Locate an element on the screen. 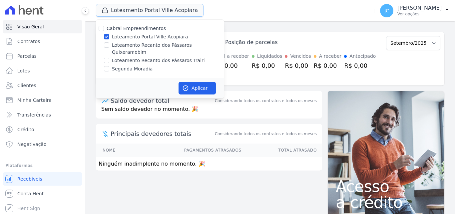 This screenshot has height=214, width=455. span: Considerando todos os contratos e todos os meses is located at coordinates (266, 134).